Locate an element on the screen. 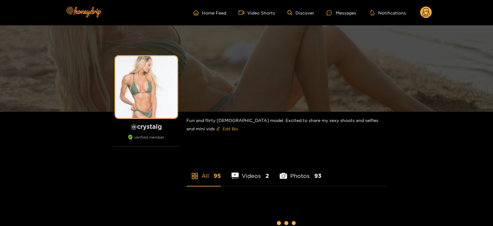 This screenshot has width=493, height=226. span: 95 is located at coordinates (217, 176).